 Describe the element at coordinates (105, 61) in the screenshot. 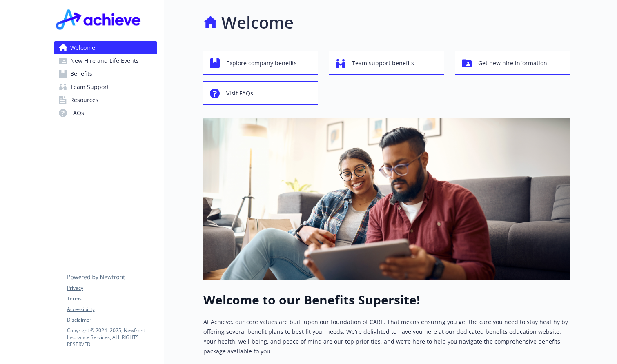

I see `a: New Hire and Life Events` at that location.